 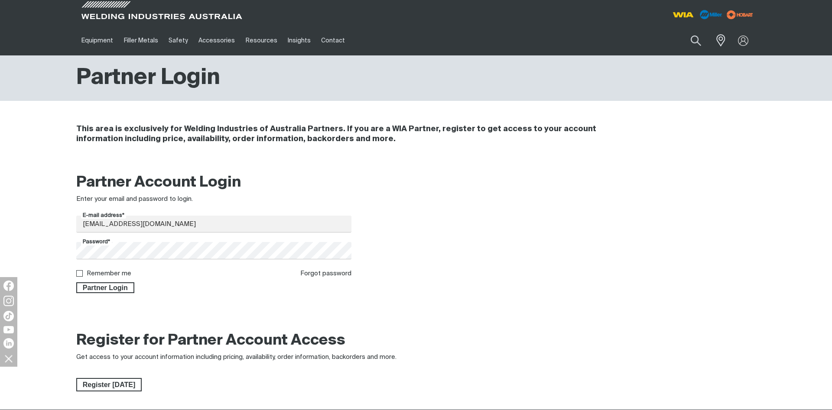 What do you see at coordinates (9, 330) in the screenshot?
I see `img: YouTube` at bounding box center [9, 330].